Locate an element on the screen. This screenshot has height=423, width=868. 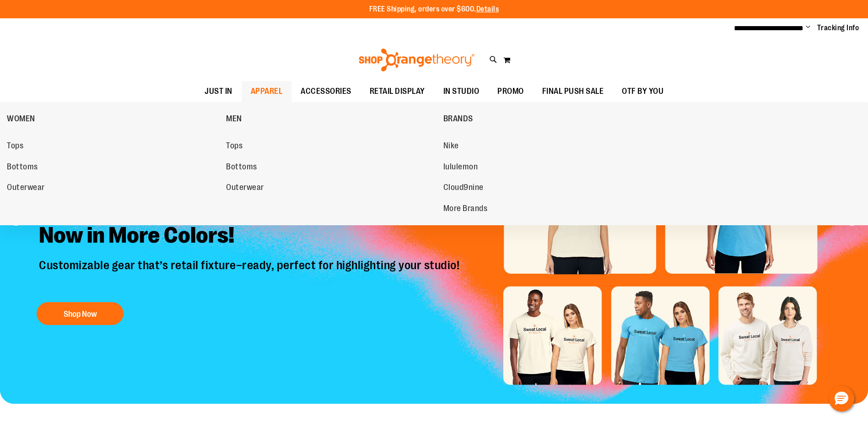
a: RETAIL DISPLAY is located at coordinates (397, 92).